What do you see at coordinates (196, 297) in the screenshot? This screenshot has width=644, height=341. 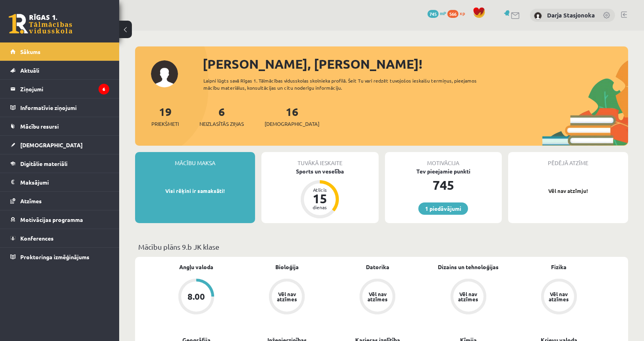 I see `div: 8.00` at bounding box center [196, 297].